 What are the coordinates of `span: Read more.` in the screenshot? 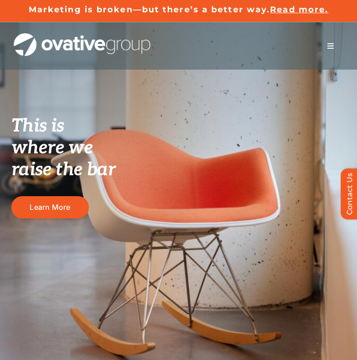 It's located at (299, 10).